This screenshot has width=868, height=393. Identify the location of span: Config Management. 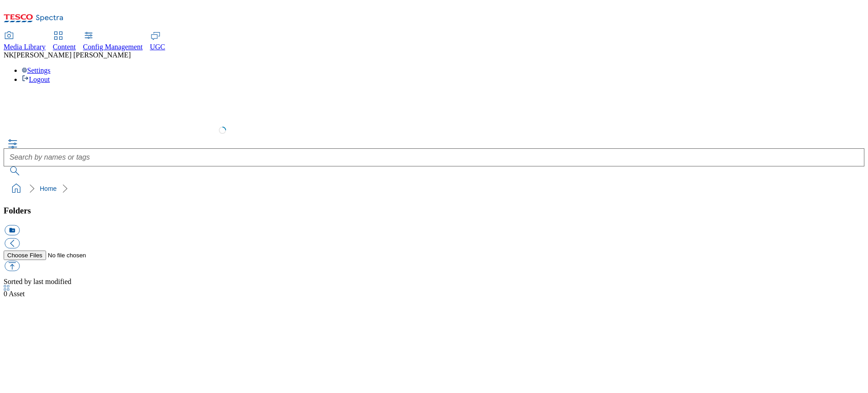
(113, 47).